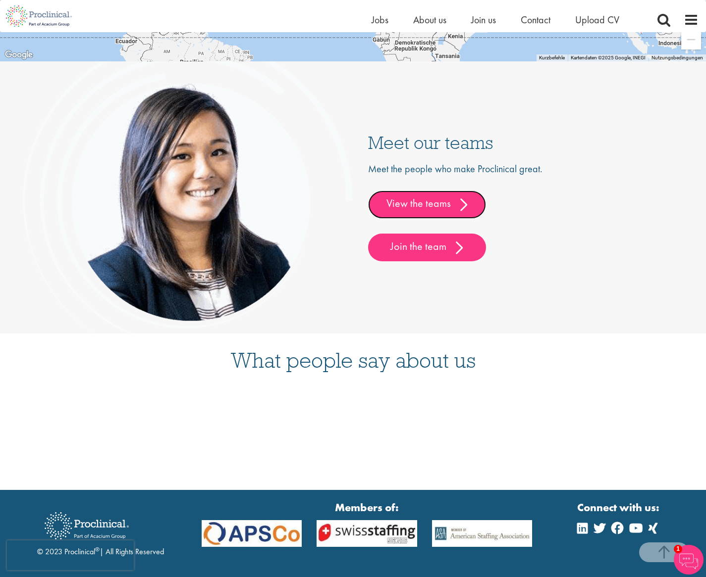  I want to click on a: Join the team, so click(427, 248).